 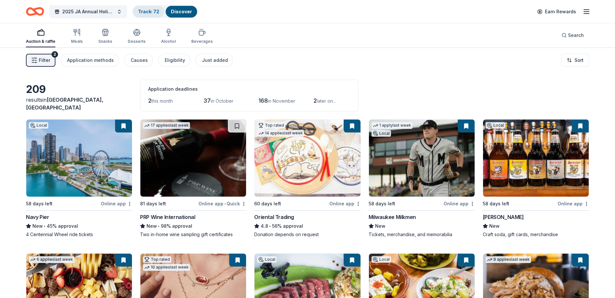 I want to click on span: Sort, so click(x=579, y=60).